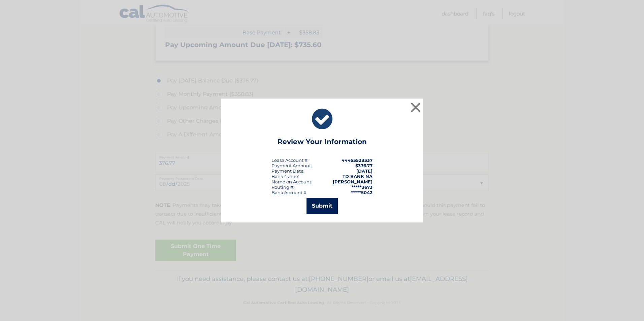  What do you see at coordinates (357, 160) in the screenshot?
I see `strong: 44455528337` at bounding box center [357, 160].